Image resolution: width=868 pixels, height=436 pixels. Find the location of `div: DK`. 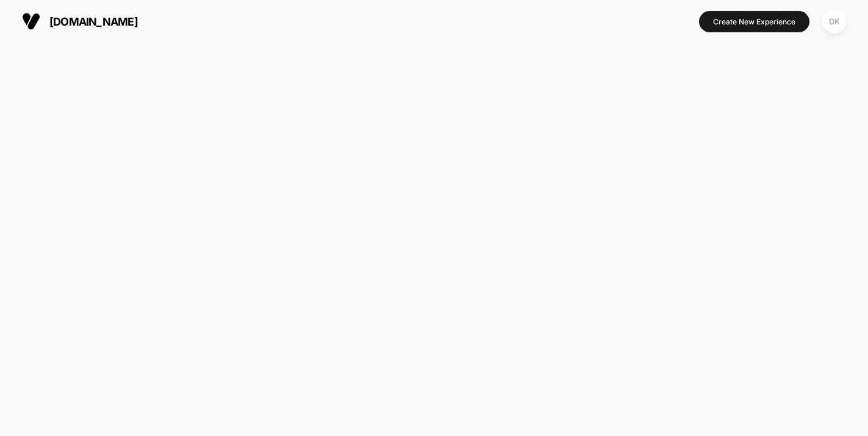

div: DK is located at coordinates (834, 22).